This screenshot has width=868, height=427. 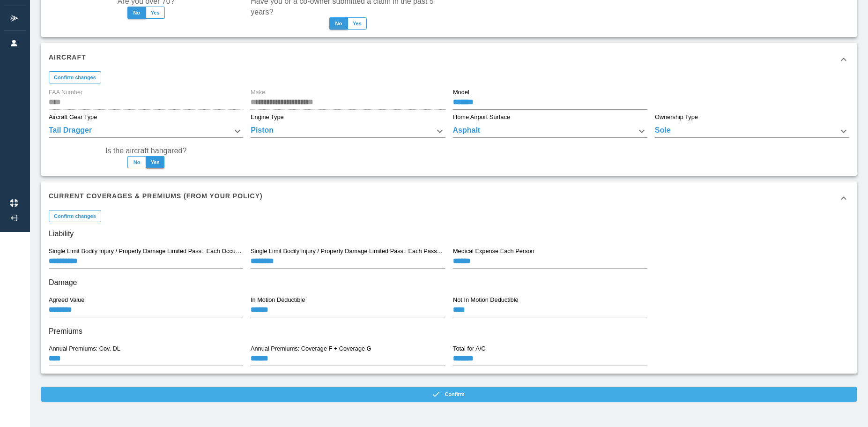 I want to click on div: Sole, so click(x=752, y=131).